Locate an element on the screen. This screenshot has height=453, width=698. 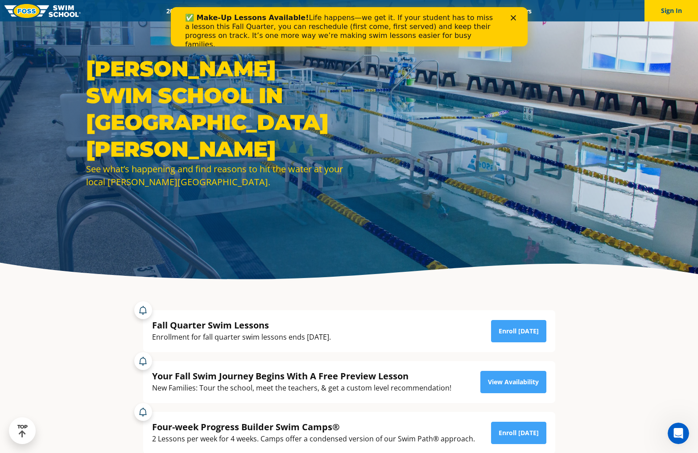
div: Four-week Progress Builder Swim Camps® is located at coordinates (314, 426).